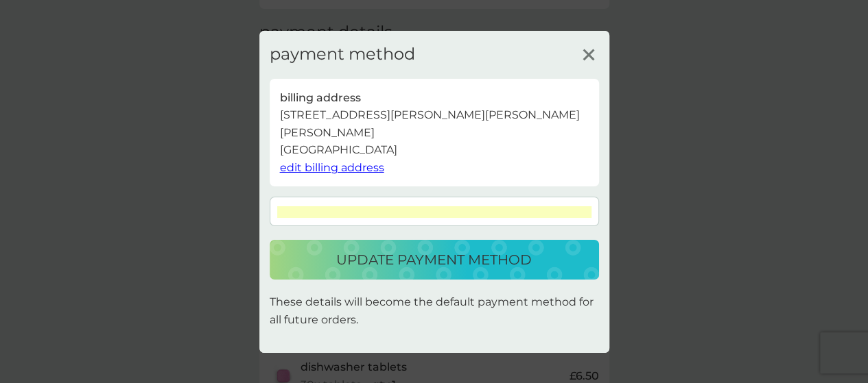 This screenshot has width=868, height=383. Describe the element at coordinates (434, 260) in the screenshot. I see `button: update payment method` at that location.